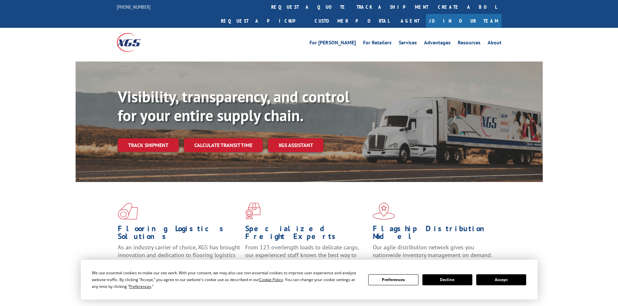 This screenshot has width=618, height=306. What do you see at coordinates (271, 280) in the screenshot?
I see `span: Cookie Policy` at bounding box center [271, 280].